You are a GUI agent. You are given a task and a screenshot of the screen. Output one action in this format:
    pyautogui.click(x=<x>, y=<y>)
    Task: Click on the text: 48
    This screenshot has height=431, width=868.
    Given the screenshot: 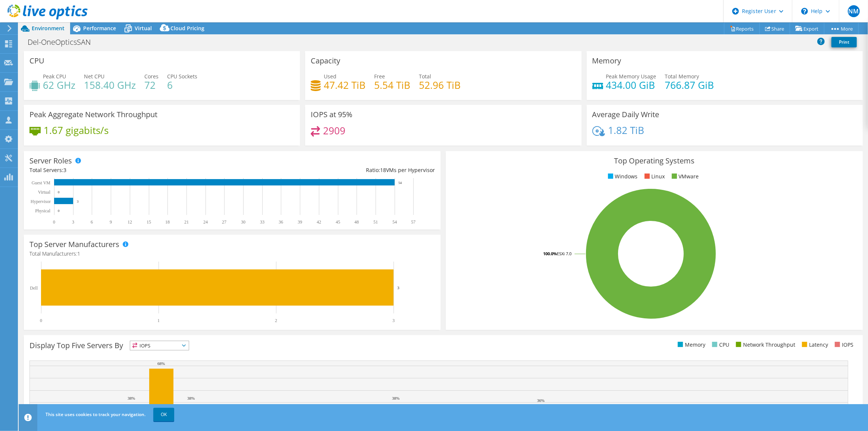 What is the action you would take?
    pyautogui.click(x=357, y=222)
    